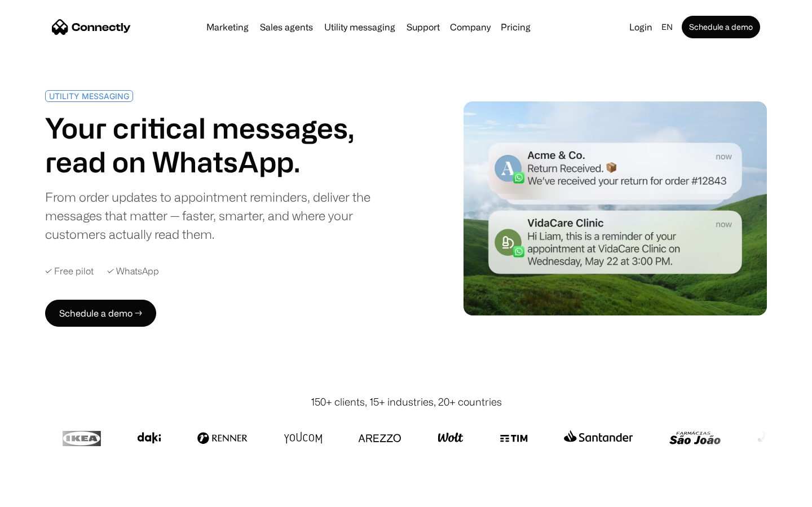 The width and height of the screenshot is (812, 507). What do you see at coordinates (721, 27) in the screenshot?
I see `a: Schedule a demo` at bounding box center [721, 27].